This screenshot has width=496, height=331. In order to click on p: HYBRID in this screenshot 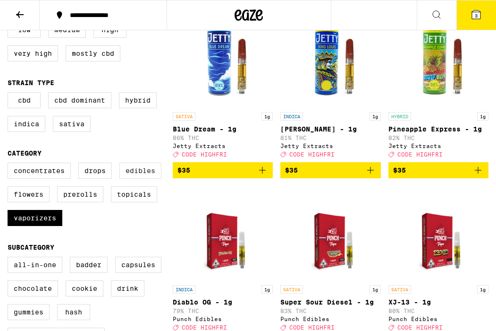, I will do `click(400, 116)`.